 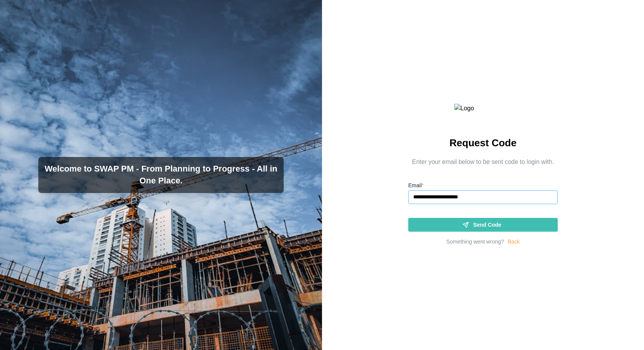 I want to click on h2: Request Code, so click(x=483, y=143).